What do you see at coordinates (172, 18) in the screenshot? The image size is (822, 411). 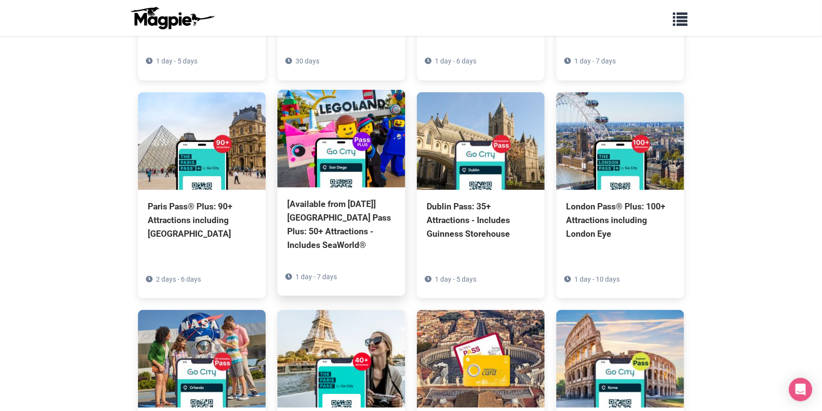 I see `img: logo-ab69f6fb50320c5b225c76a69d11143b.png` at bounding box center [172, 18].